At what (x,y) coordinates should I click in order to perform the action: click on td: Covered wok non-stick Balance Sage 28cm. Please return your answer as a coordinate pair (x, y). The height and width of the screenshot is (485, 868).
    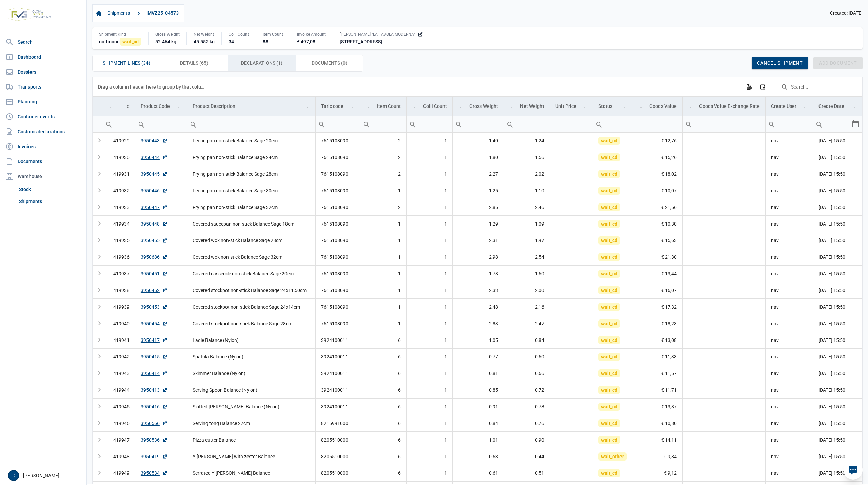
    Looking at the image, I should click on (252, 240).